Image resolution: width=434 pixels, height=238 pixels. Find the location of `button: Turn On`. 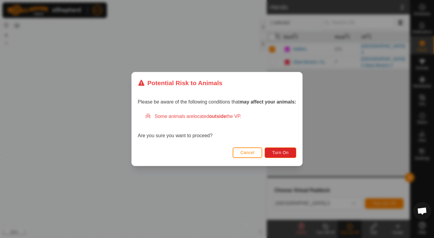

button: Turn On is located at coordinates (280, 153).